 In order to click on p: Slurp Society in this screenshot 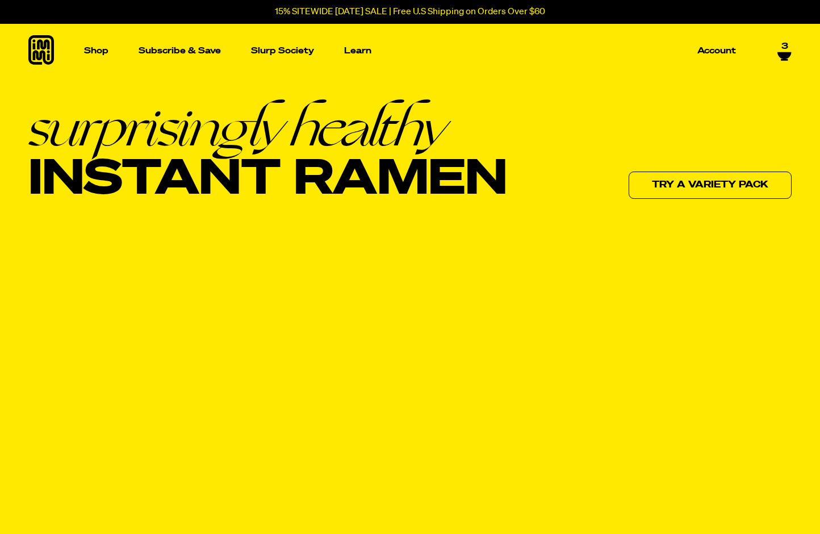, I will do `click(282, 51)`.